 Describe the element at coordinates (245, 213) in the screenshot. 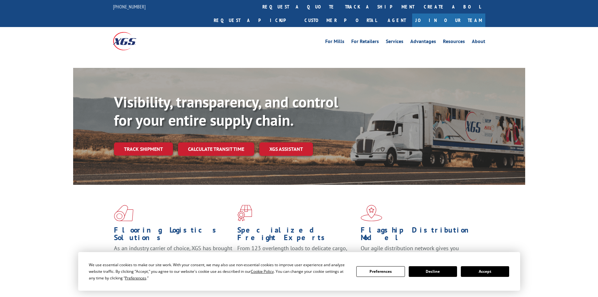

I see `img: xgs-icon-focused-on-flooring-red` at that location.